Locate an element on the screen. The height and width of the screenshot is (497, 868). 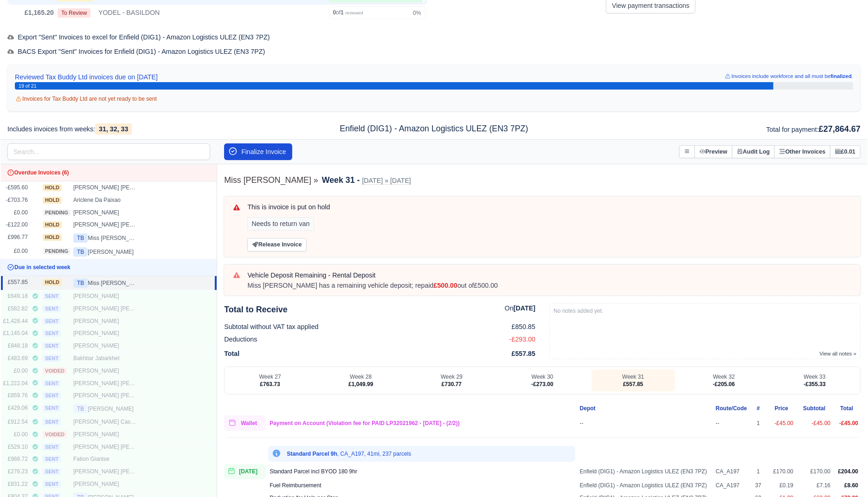
td: -£122.00 is located at coordinates (15, 225).